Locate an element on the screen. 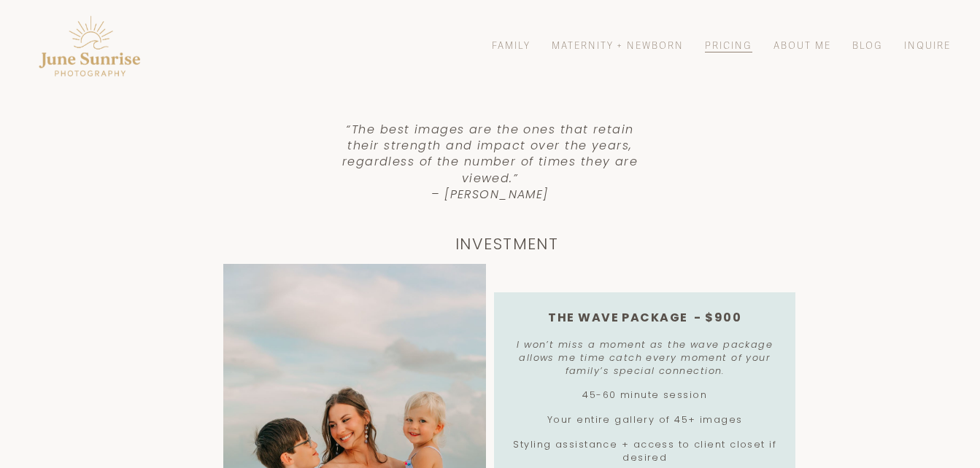 Image resolution: width=980 pixels, height=468 pixels. a: Pricing is located at coordinates (728, 46).